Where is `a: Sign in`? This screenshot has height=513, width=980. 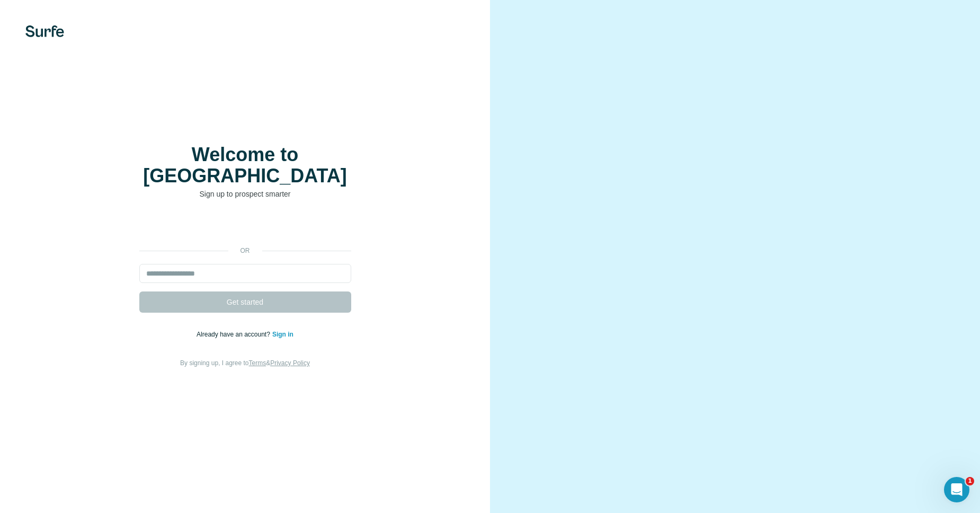 a: Sign in is located at coordinates (283, 334).